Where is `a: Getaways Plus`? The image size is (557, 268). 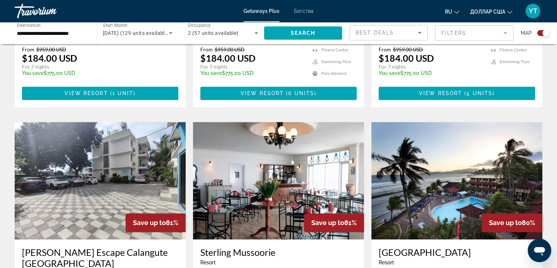 a: Getaways Plus is located at coordinates (262, 11).